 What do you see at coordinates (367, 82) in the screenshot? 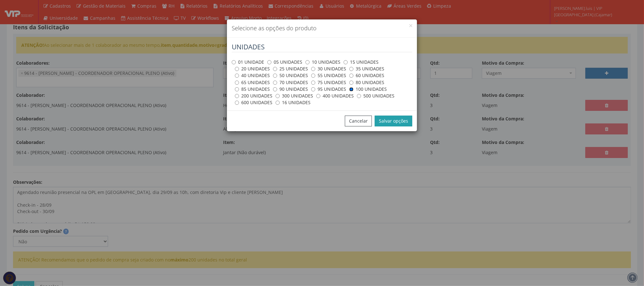
I see `label: 80 UNIDADES` at bounding box center [367, 82].